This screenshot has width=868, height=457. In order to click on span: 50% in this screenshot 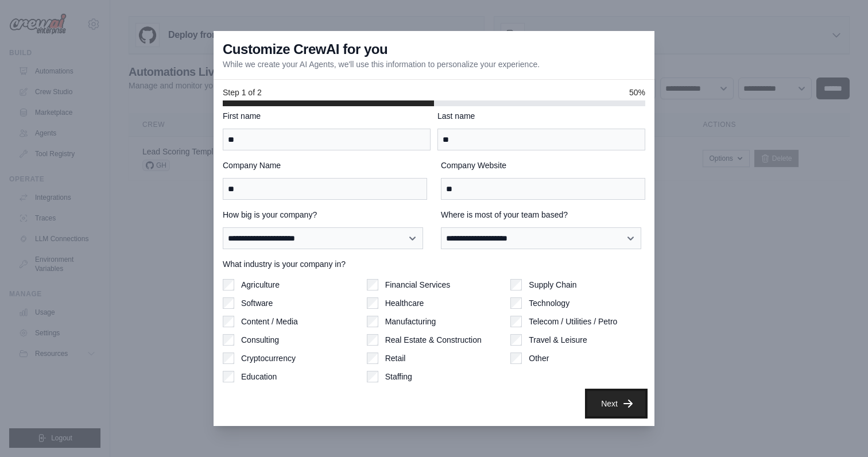, I will do `click(637, 93)`.